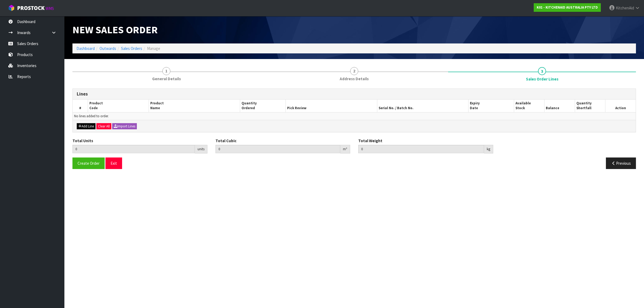 The width and height of the screenshot is (644, 308). I want to click on input: Total Units, so click(133, 149).